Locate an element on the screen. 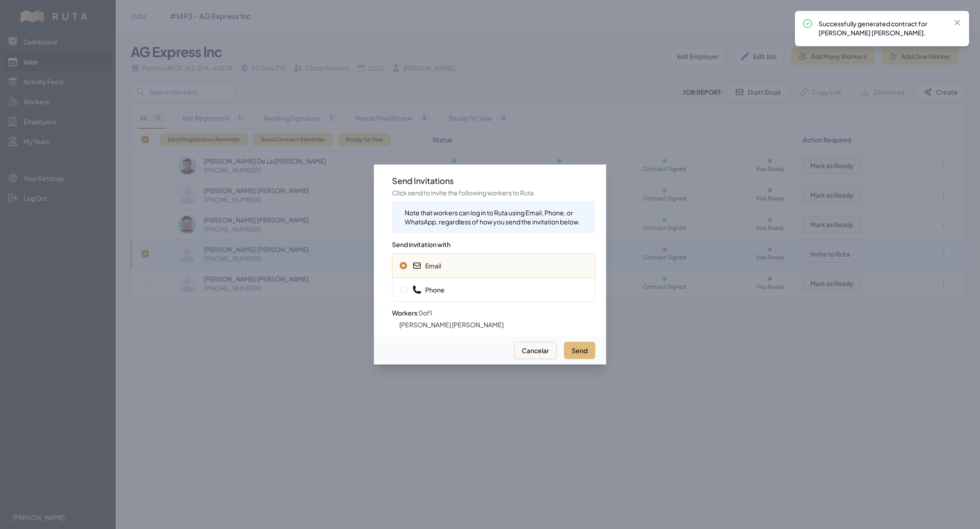 The width and height of the screenshot is (980, 529). button: Cancelar is located at coordinates (535, 351).